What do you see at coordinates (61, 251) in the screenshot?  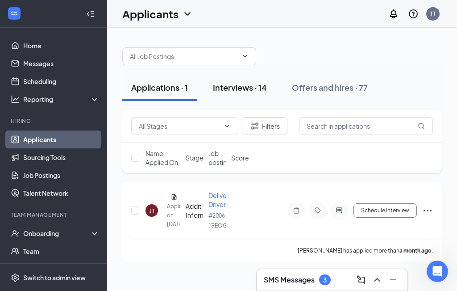 I see `a: Team` at bounding box center [61, 251].